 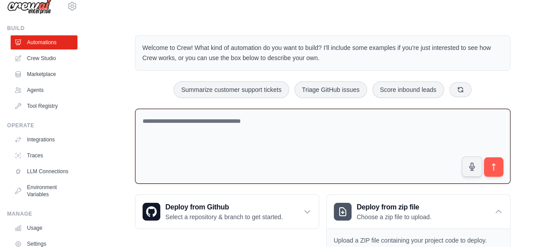 I want to click on p: Upload a ZIP file containing your project code to deploy., so click(x=418, y=241).